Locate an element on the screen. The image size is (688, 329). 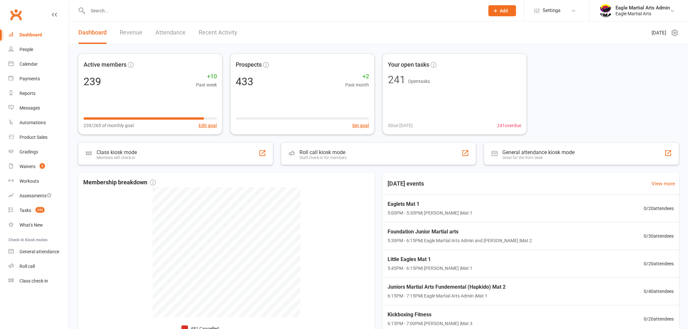
a: What's New is located at coordinates (38, 225).